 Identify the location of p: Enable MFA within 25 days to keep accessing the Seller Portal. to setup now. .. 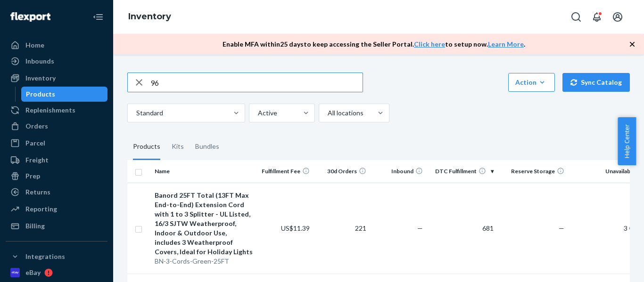
(374, 44).